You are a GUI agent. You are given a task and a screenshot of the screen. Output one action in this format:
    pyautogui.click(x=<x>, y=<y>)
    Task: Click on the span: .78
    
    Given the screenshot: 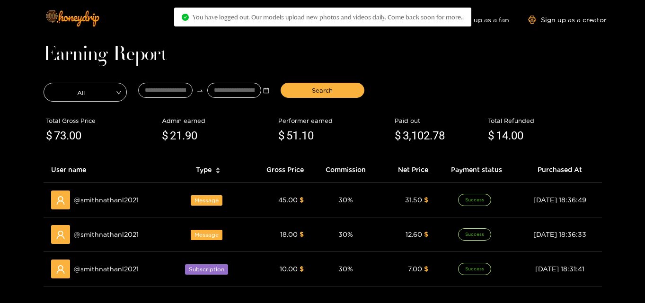 What is the action you would take?
    pyautogui.click(x=437, y=136)
    